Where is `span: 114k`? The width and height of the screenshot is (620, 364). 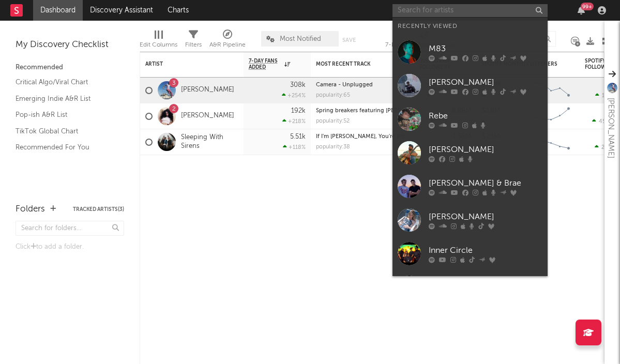 span: 114k is located at coordinates (608, 96).